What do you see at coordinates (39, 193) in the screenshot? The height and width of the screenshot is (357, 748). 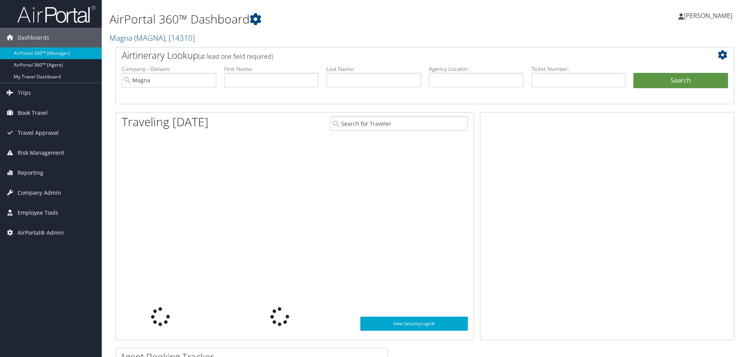 I see `span: Company Admin` at bounding box center [39, 193].